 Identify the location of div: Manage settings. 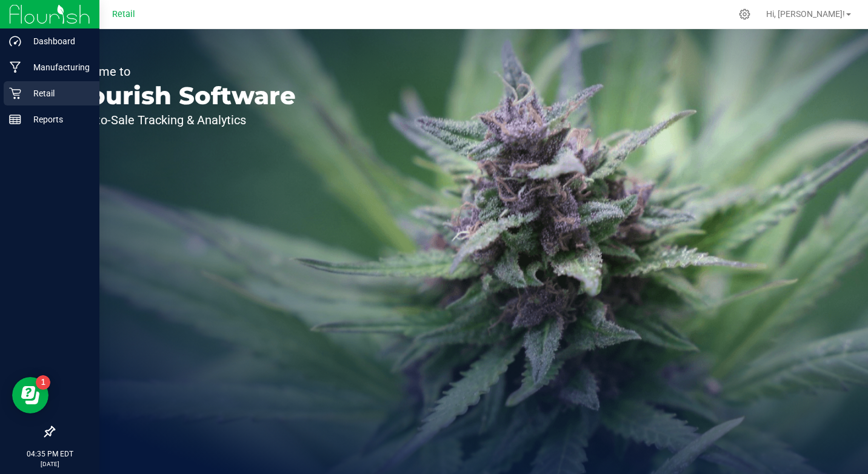
(745, 14).